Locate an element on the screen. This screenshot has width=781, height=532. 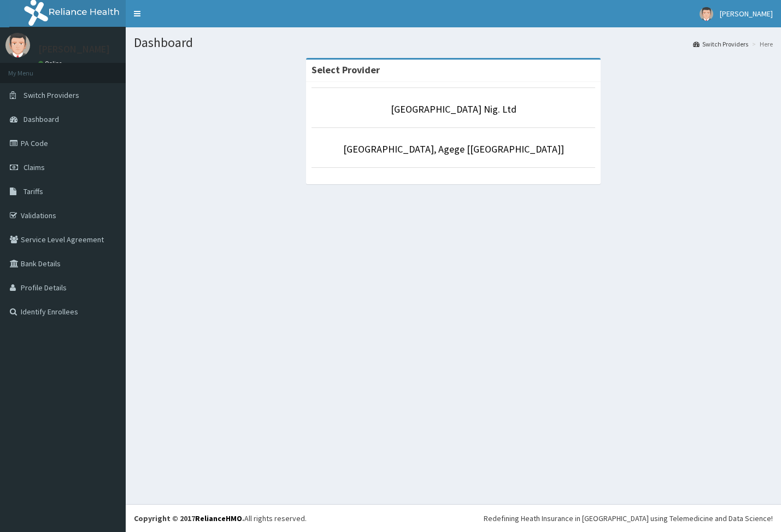
a: Switch Providers is located at coordinates (721, 44).